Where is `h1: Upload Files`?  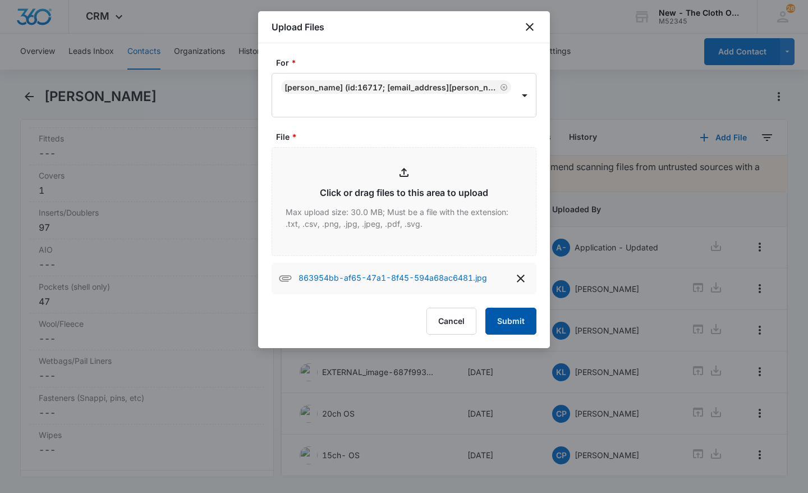
h1: Upload Files is located at coordinates (298, 27).